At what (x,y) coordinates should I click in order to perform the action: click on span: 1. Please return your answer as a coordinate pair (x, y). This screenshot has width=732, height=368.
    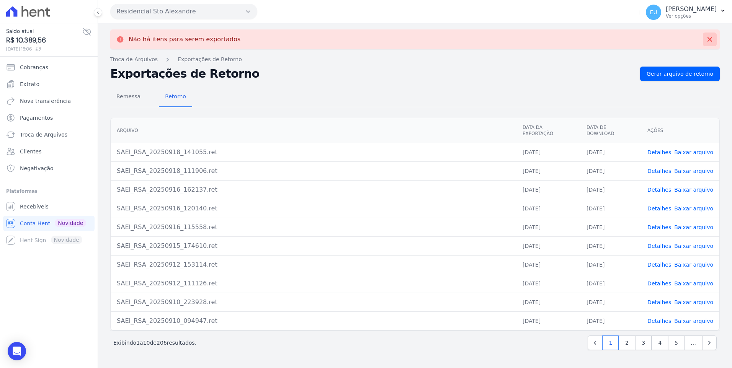
    Looking at the image, I should click on (138, 343).